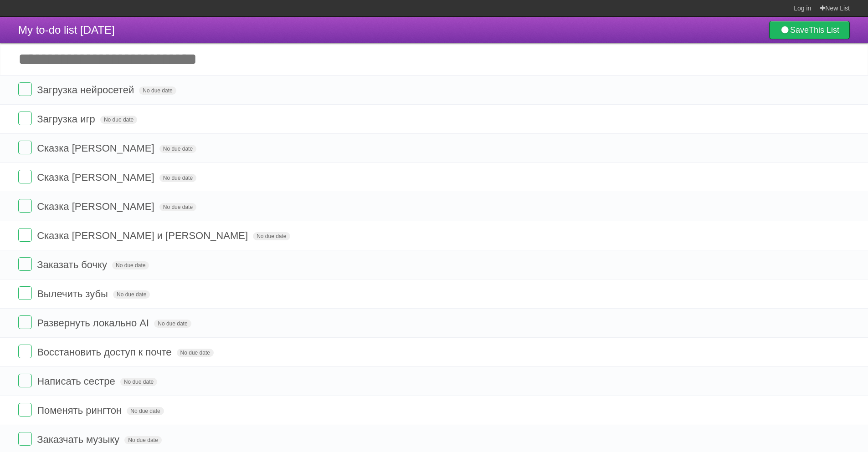 This screenshot has width=868, height=452. Describe the element at coordinates (67, 119) in the screenshot. I see `span: Загрузка игр` at that location.